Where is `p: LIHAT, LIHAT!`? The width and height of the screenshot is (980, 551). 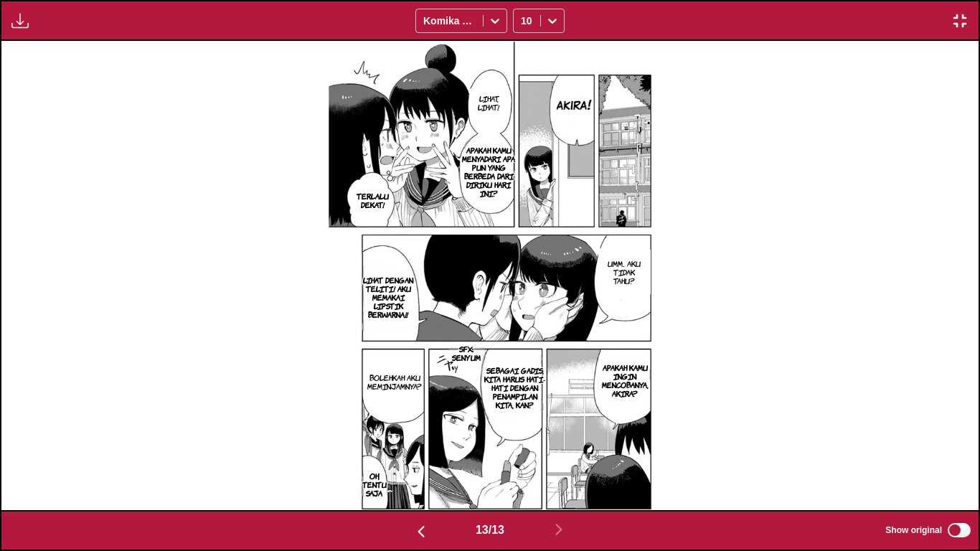
p: LIHAT, LIHAT! is located at coordinates (488, 102).